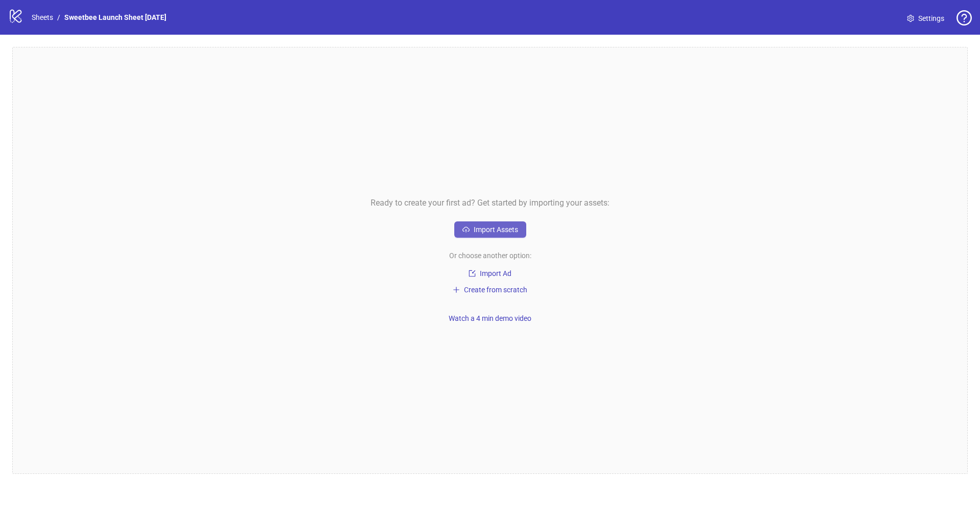 This screenshot has height=529, width=980. Describe the element at coordinates (490, 256) in the screenshot. I see `span: Or choose another option:` at that location.